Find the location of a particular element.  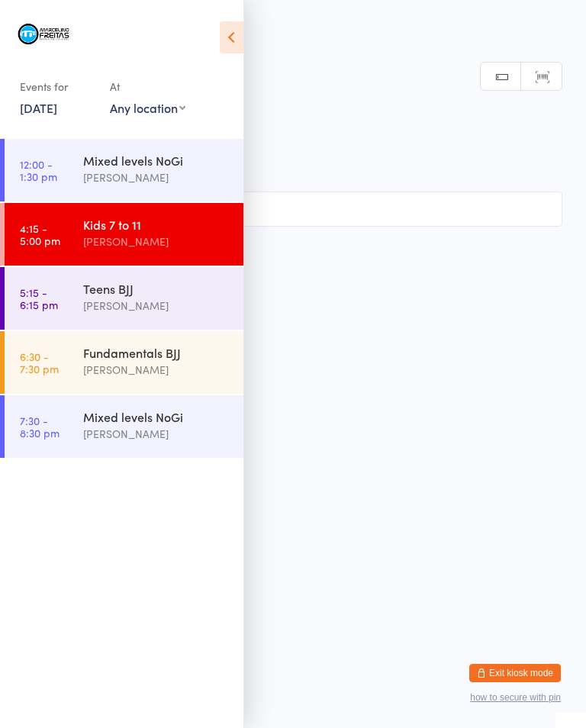

button: how to secure with pin is located at coordinates (515, 697).